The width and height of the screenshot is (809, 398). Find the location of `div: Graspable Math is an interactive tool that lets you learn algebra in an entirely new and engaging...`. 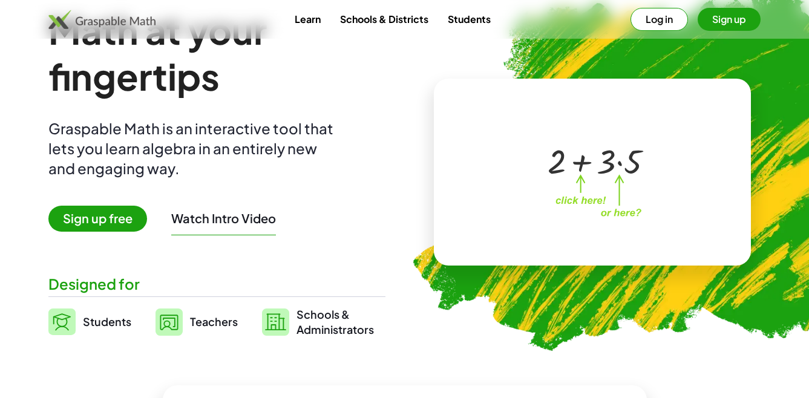

div: Graspable Math is an interactive tool that lets you learn algebra in an entirely new and engaging... is located at coordinates (194, 148).